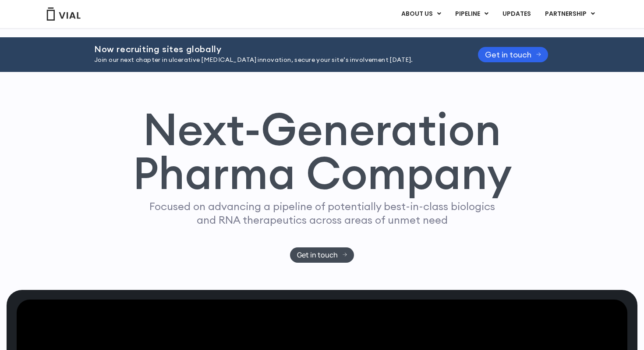 This screenshot has height=350, width=644. I want to click on img: Vial Logo, so click(63, 14).